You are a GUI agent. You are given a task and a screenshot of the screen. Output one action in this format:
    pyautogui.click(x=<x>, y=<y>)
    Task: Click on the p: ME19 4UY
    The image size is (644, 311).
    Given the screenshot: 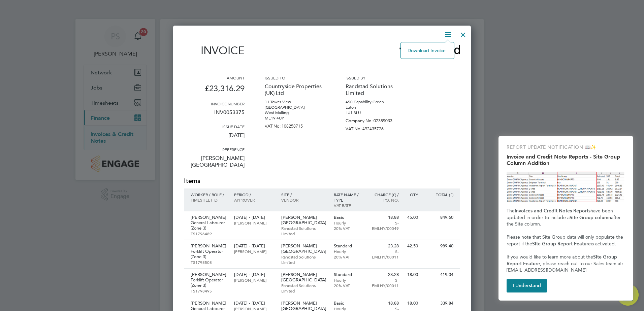 What is the action you would take?
    pyautogui.click(x=295, y=118)
    